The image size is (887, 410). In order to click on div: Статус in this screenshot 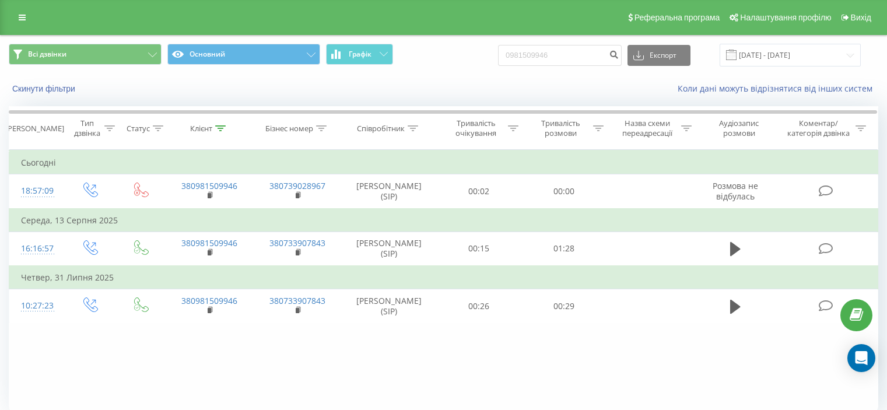, I will do `click(138, 128)`.